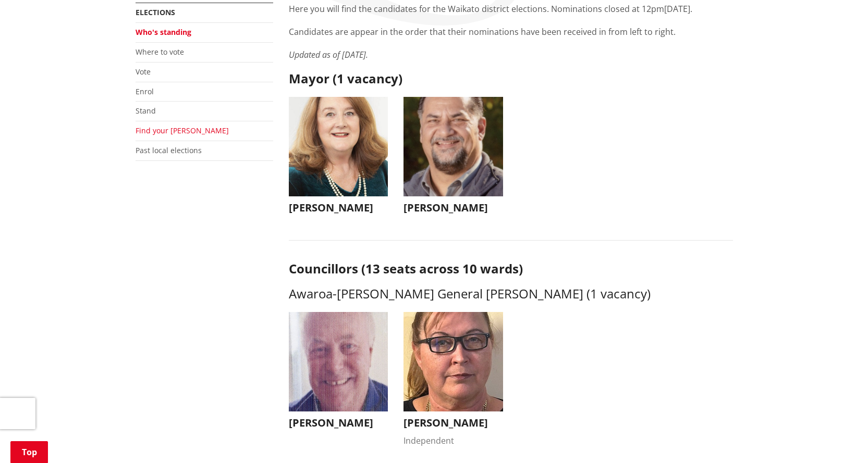  What do you see at coordinates (511, 32) in the screenshot?
I see `p: Candidates are appear in the order that their nominations have been received in from left to right.` at bounding box center [511, 32].